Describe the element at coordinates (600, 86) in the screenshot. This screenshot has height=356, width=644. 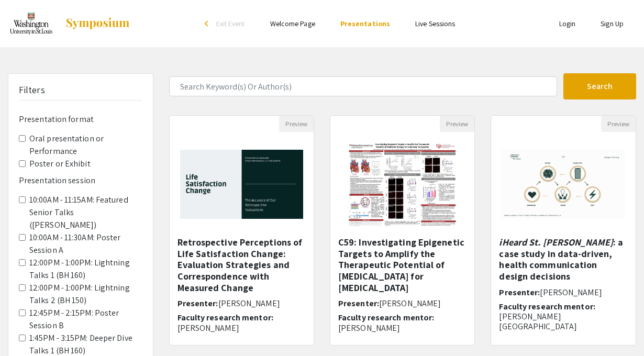
I see `button: Search` at that location.